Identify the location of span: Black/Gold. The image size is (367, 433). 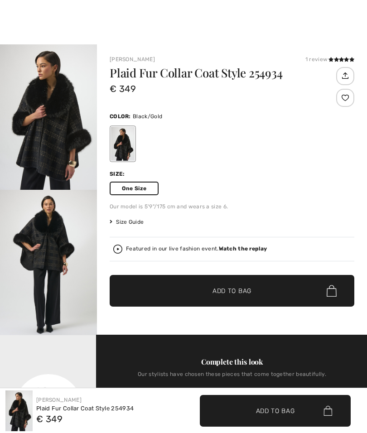
(147, 116).